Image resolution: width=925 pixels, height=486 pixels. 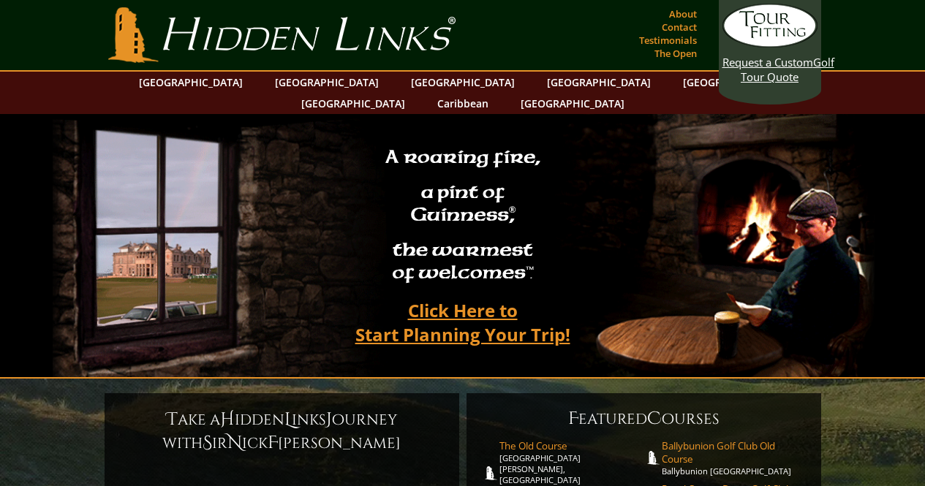 I want to click on span: Ballybunion Golf Club Old Course, so click(x=734, y=453).